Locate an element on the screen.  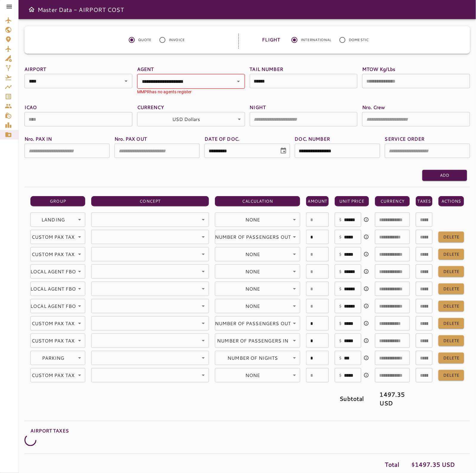
p: AIRPORT TAXES is located at coordinates (250, 431).